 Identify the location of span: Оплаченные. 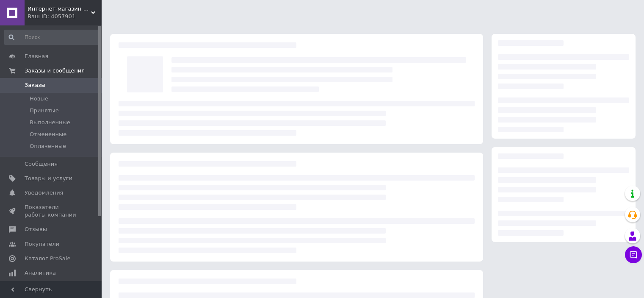
(48, 146).